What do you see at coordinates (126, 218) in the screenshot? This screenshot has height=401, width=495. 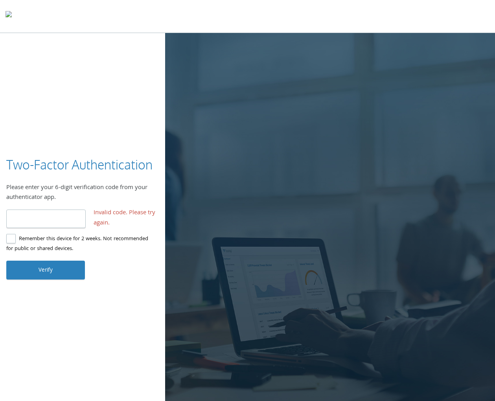 I see `span: Invalid code. Please try again.` at bounding box center [126, 218].